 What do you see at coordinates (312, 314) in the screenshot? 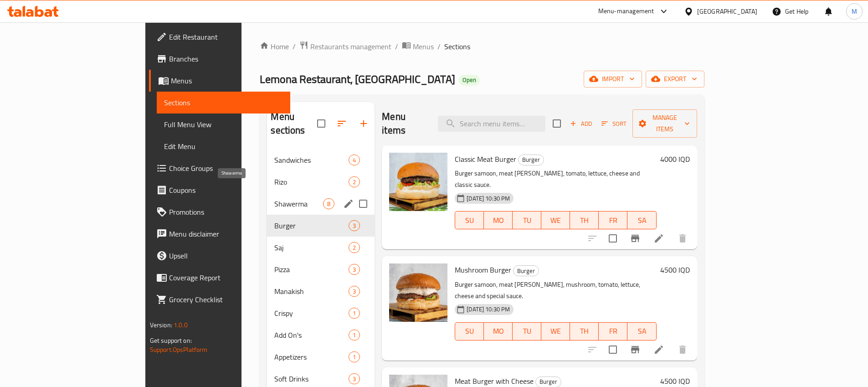
I see `span: Crispy` at bounding box center [312, 314].